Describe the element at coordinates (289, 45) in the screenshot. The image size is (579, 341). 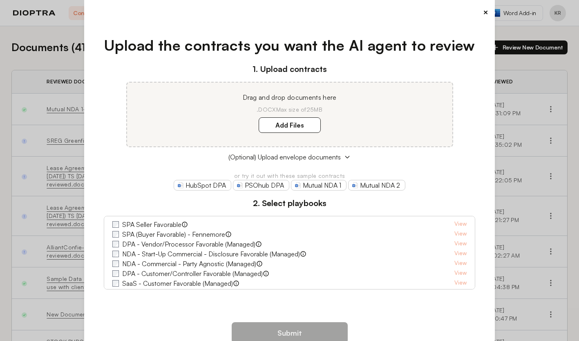
I see `h1: Upload the contracts you want the AI agent to review` at that location.